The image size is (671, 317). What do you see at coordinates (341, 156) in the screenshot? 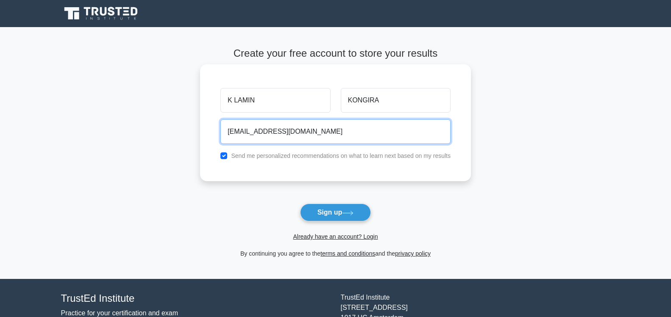
I see `label: Send me personalized recommendations on what to learn next based on my results` at bounding box center [341, 156].